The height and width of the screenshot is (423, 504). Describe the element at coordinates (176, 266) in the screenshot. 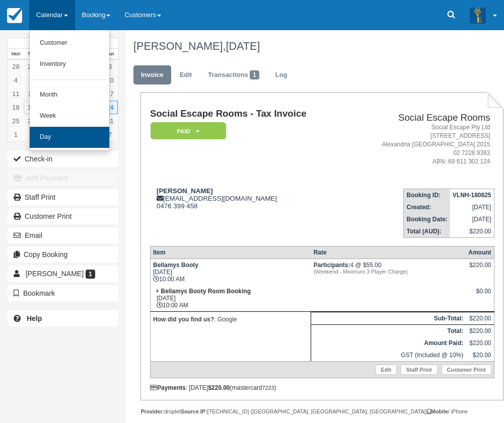

I see `strong: Bellamys Booty` at that location.